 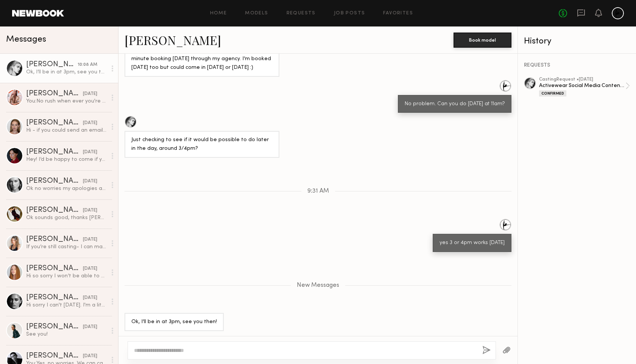 What do you see at coordinates (202, 145) in the screenshot?
I see `div: Just checking to see if it would be possible to do later in the day, around 3/4pm?` at bounding box center [202, 145].